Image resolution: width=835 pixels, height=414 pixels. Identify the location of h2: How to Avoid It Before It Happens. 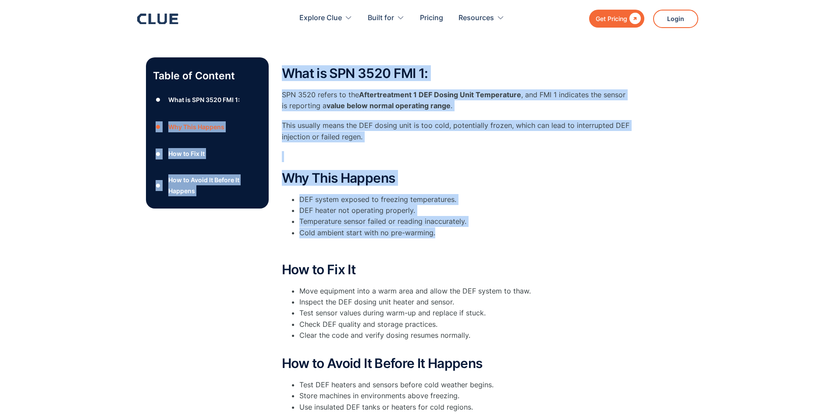
(457, 363).